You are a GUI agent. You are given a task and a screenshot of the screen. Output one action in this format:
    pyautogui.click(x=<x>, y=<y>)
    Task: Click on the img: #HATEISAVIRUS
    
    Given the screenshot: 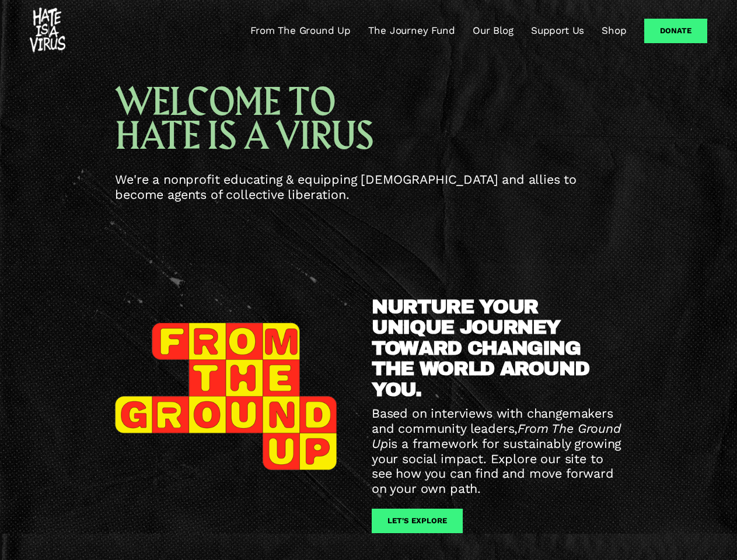 What is the action you would take?
    pyautogui.click(x=47, y=31)
    